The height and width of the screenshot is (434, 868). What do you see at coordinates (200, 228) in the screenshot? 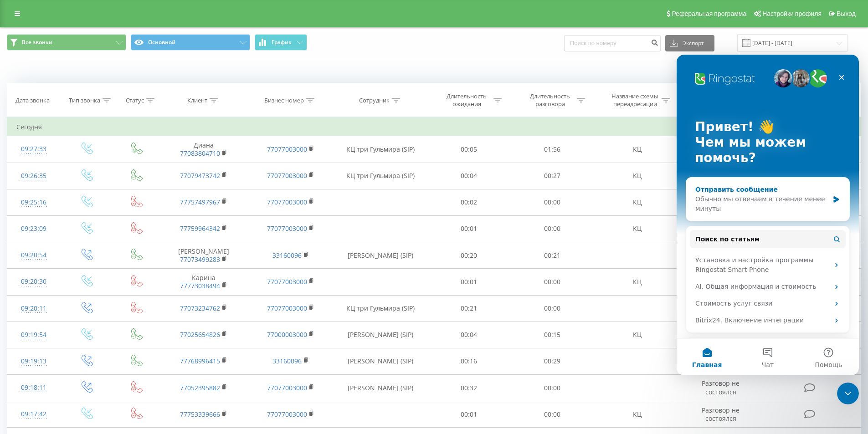
I see `a: 77759964342` at bounding box center [200, 228].